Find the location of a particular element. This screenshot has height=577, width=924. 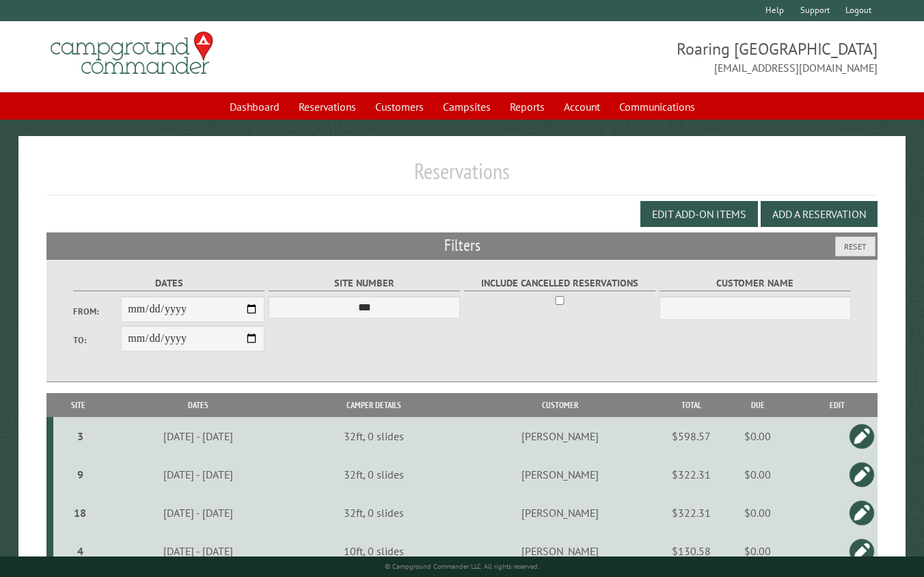

th: Total is located at coordinates (690, 405).